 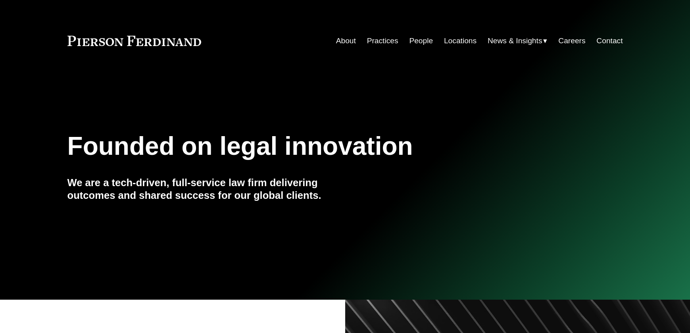 I want to click on h1: Founded on legal innovation, so click(x=299, y=146).